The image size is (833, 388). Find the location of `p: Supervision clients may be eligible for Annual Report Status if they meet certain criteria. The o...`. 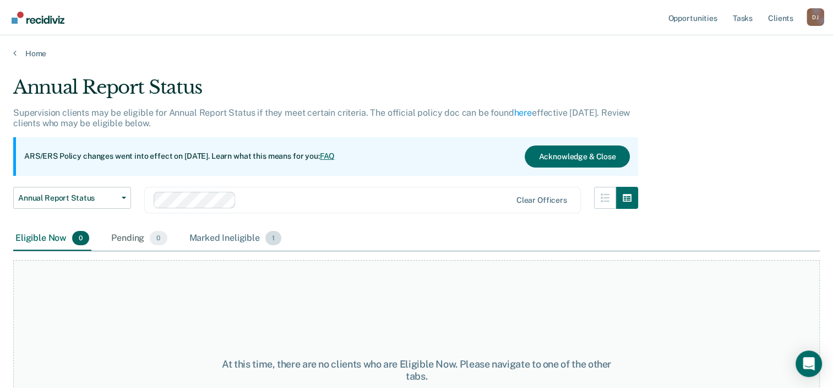

p: Supervision clients may be eligible for Annual Report Status if they meet certain criteria. The o... is located at coordinates (322, 118).